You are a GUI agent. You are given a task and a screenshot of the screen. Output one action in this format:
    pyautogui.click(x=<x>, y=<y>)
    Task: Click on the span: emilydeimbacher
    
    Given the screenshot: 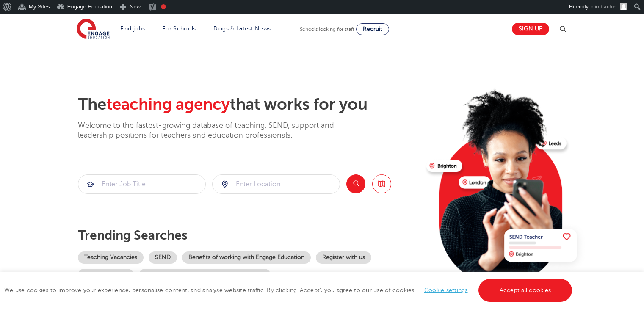 What is the action you would take?
    pyautogui.click(x=597, y=6)
    